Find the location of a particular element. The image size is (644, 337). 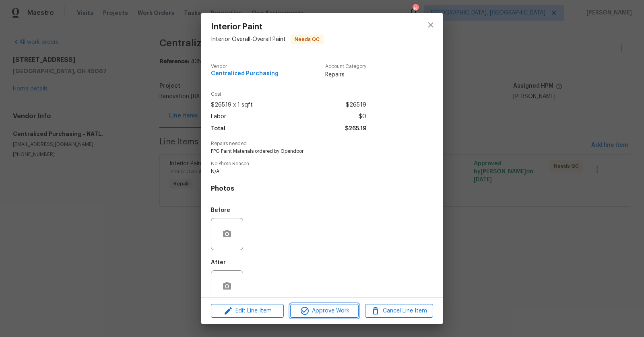

div: 6 is located at coordinates (415, 9).